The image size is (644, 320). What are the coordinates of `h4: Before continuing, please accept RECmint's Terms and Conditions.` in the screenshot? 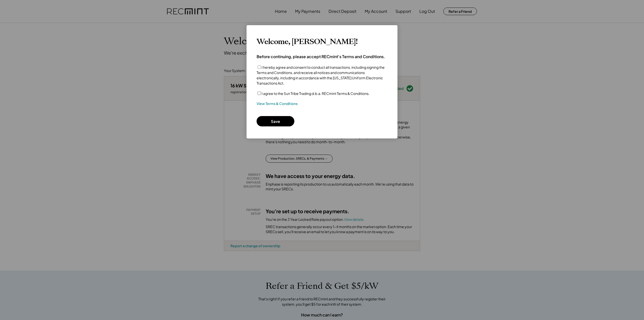 It's located at (321, 57).